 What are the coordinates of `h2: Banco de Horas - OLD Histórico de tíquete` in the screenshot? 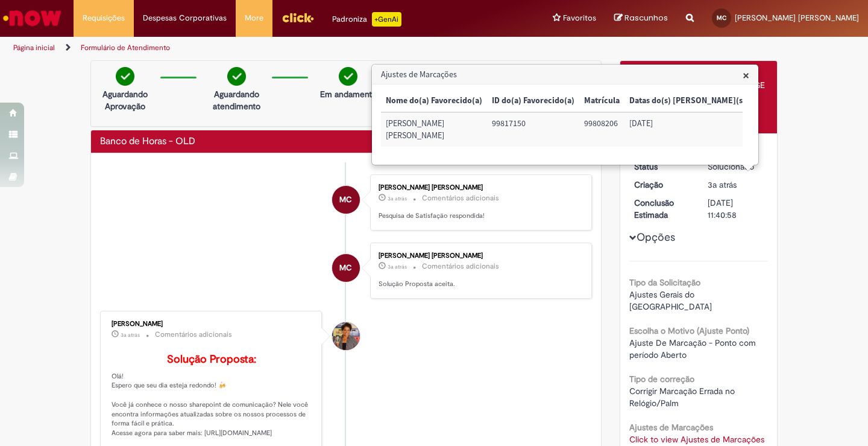 It's located at (148, 142).